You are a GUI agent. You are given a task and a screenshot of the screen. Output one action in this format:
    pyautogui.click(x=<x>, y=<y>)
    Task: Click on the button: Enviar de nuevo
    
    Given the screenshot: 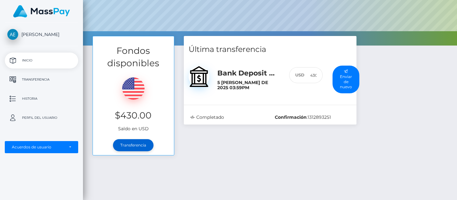 What is the action you would take?
    pyautogui.click(x=346, y=79)
    